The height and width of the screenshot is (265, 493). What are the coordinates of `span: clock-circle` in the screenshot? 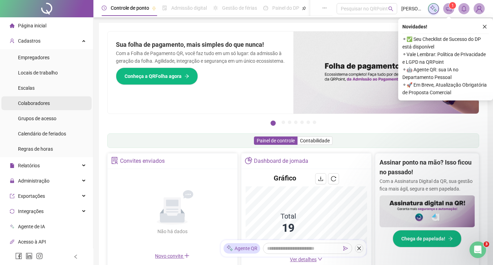 It's located at (104, 8).